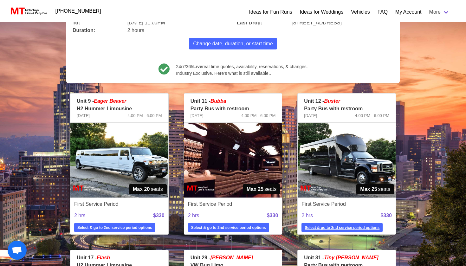  Describe the element at coordinates (103, 258) in the screenshot. I see `em: Flash` at that location.